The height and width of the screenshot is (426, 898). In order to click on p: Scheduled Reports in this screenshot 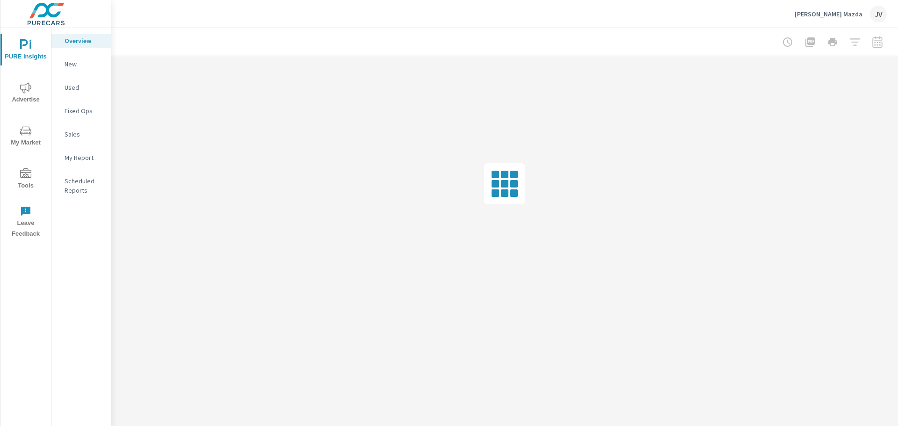, I will do `click(84, 186)`.